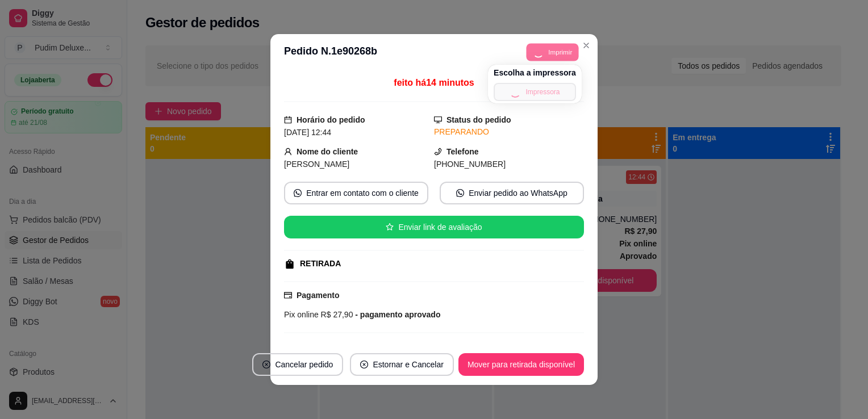  I want to click on span: feito há 14 minutos, so click(434, 82).